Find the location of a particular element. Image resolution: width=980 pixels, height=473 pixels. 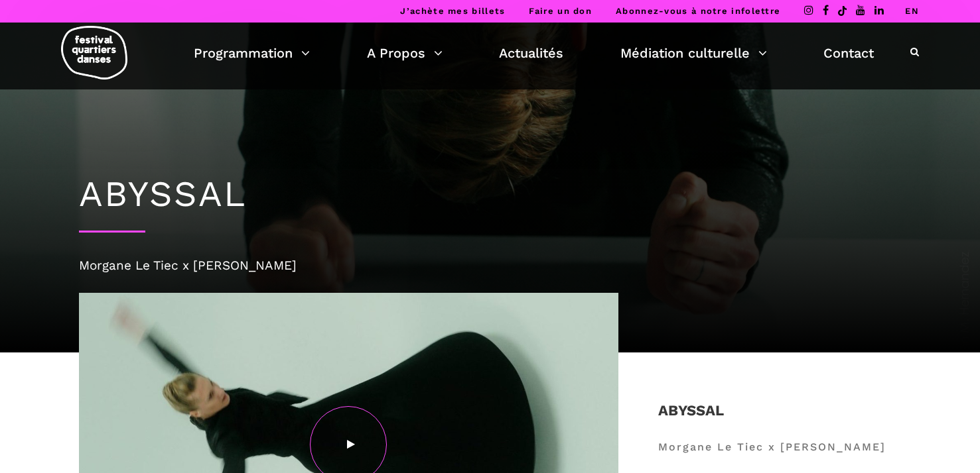

a: Médiation culturelle is located at coordinates (693, 53).